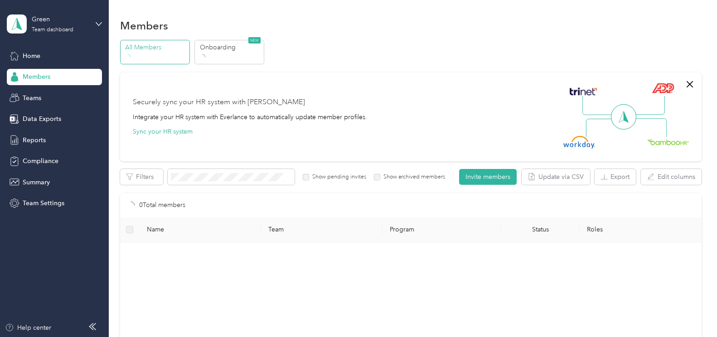 The height and width of the screenshot is (337, 717). Describe the element at coordinates (36, 182) in the screenshot. I see `span: Summary` at that location.